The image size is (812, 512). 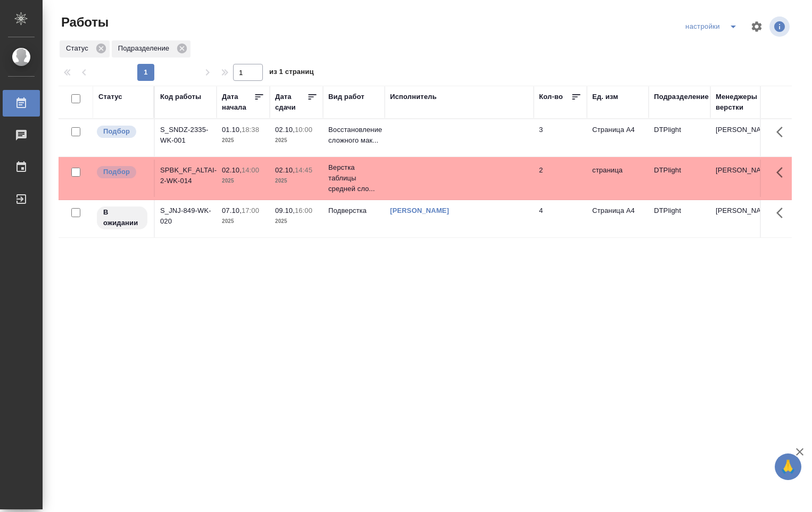 I want to click on div: Ед. изм, so click(x=605, y=97).